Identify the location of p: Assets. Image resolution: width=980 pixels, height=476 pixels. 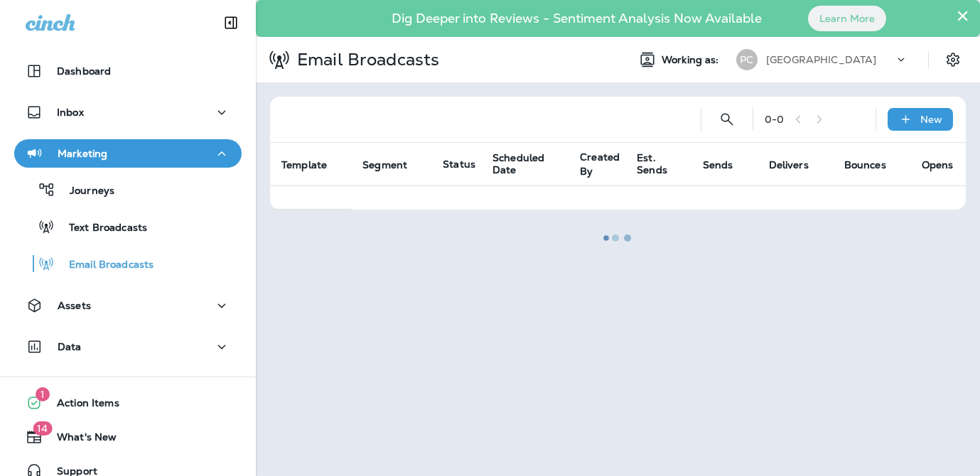
(74, 306).